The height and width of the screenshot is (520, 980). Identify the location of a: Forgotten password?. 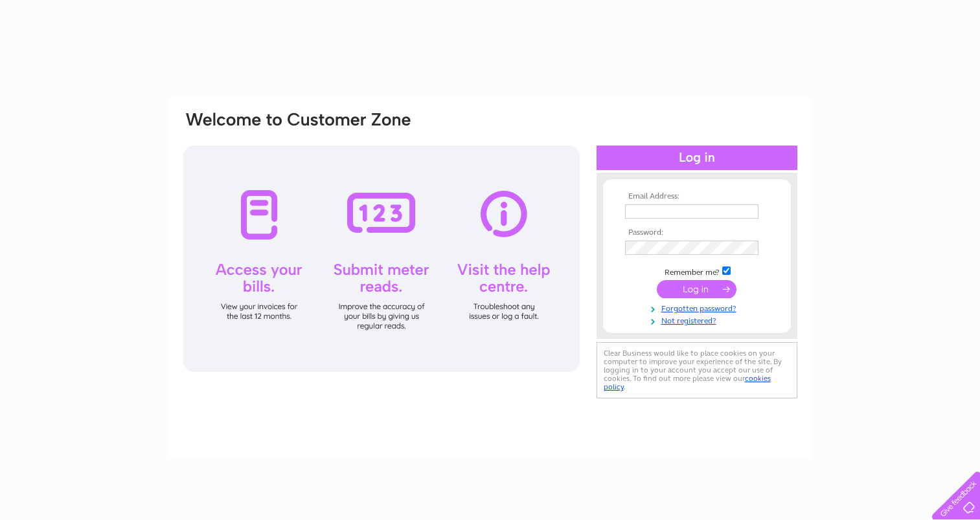
(698, 308).